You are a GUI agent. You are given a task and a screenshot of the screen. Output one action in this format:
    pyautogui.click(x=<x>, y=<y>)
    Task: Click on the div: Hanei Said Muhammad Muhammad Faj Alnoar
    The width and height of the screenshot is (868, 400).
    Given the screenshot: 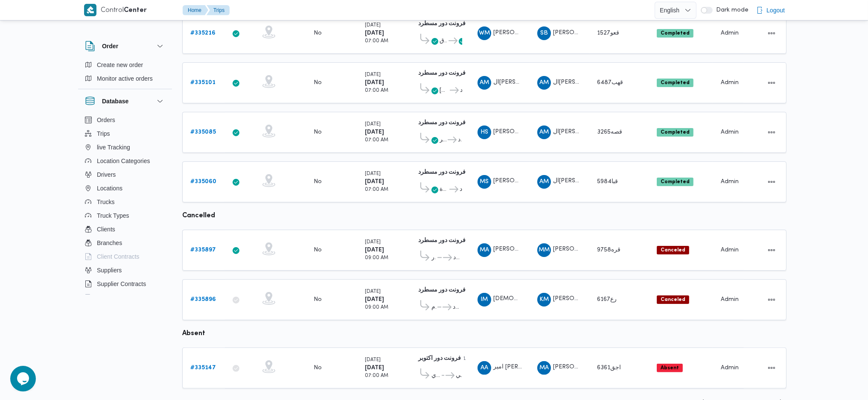 What is the action you would take?
    pyautogui.click(x=484, y=132)
    